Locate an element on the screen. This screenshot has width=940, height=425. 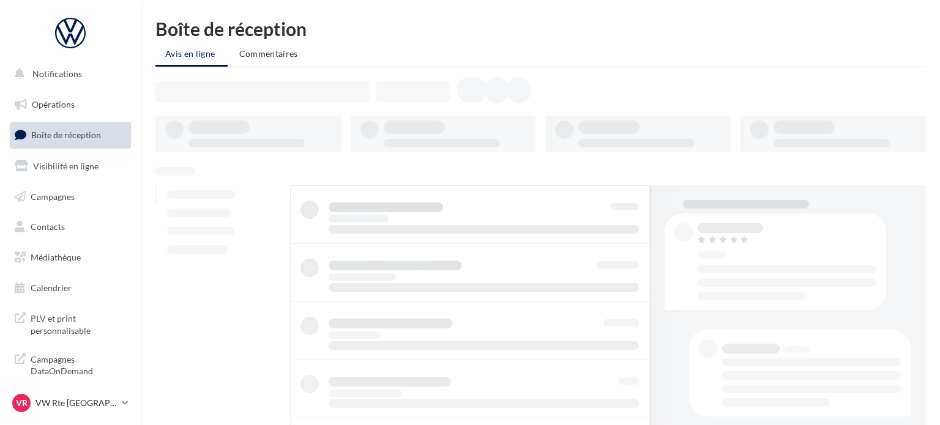
span: Médiathèque is located at coordinates (56, 257).